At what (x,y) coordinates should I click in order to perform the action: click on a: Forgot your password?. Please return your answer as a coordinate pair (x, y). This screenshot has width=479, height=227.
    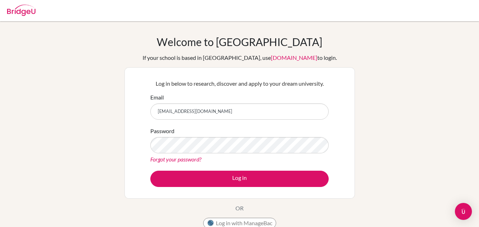
    Looking at the image, I should click on (176, 159).